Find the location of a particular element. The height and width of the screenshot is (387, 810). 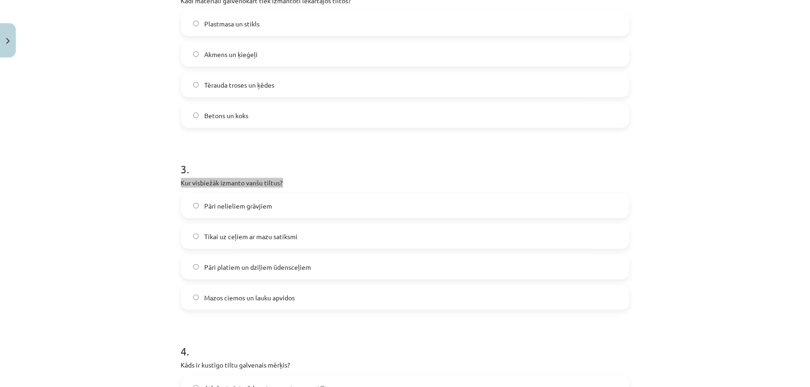

span: Mazos ciemos un lauku apvidos is located at coordinates (249, 298).